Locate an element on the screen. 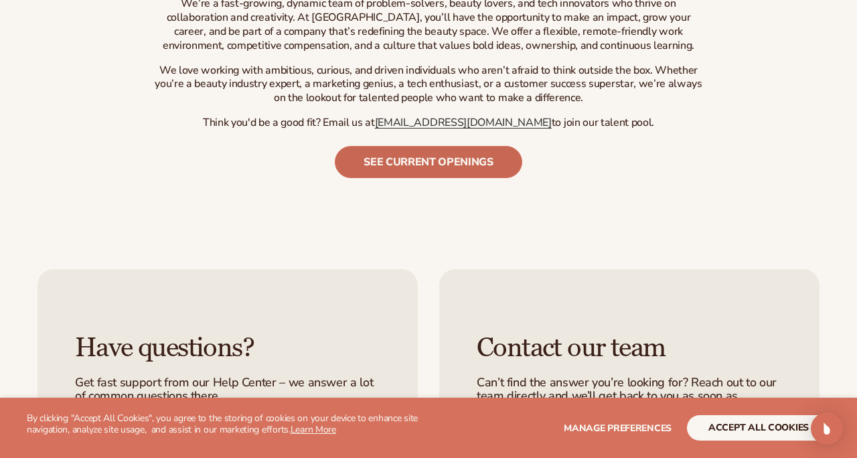 The width and height of the screenshot is (857, 458). span: Manage preferences is located at coordinates (617, 428).